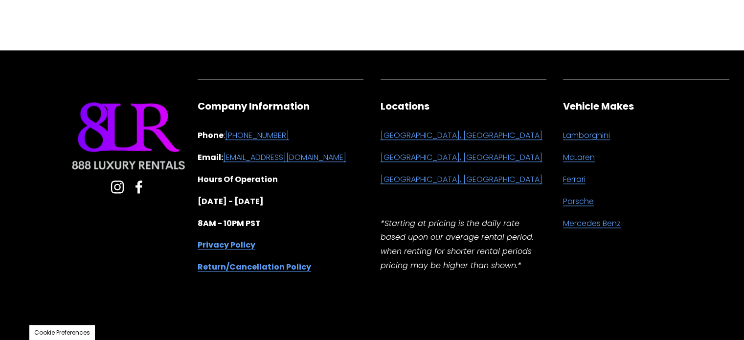  I want to click on strong: Phone, so click(210, 135).